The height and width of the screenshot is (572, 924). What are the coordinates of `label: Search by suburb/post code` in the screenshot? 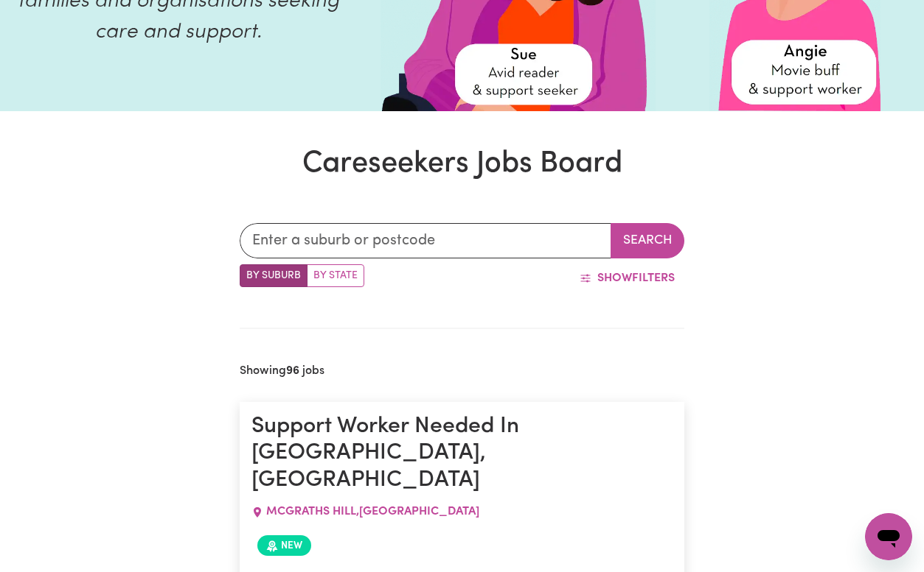 It's located at (273, 275).